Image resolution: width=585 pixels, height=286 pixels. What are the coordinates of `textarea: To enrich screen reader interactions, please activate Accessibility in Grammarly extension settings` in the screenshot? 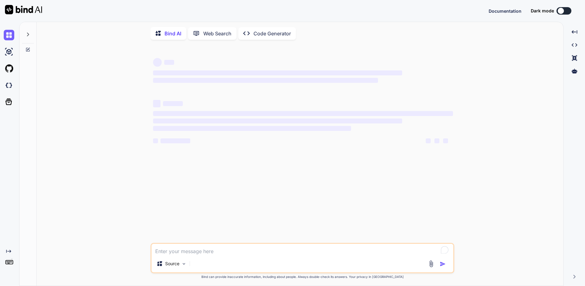 It's located at (302, 249).